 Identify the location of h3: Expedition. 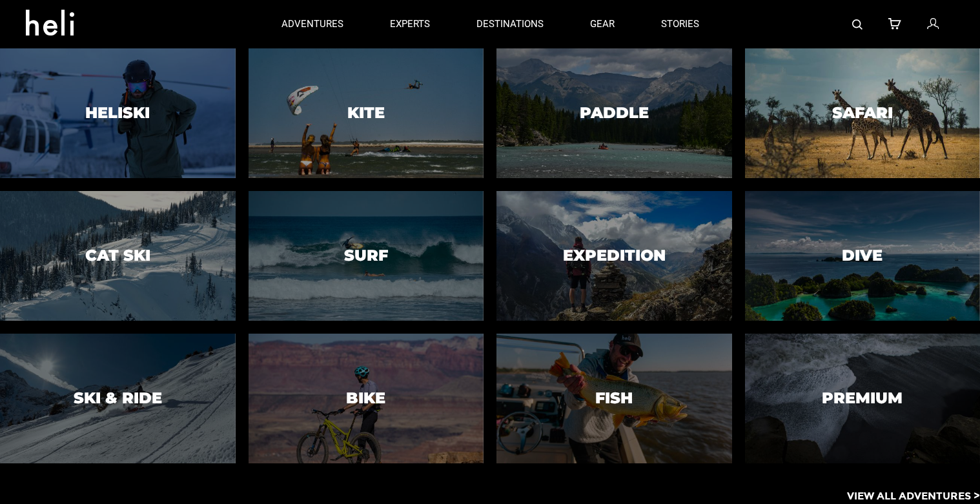
(614, 256).